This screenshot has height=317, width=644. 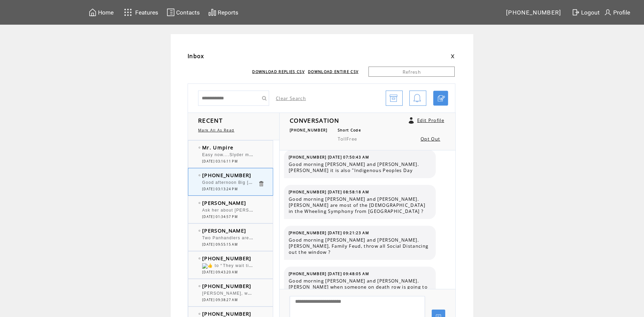 I want to click on img: home.svg, so click(x=92, y=12).